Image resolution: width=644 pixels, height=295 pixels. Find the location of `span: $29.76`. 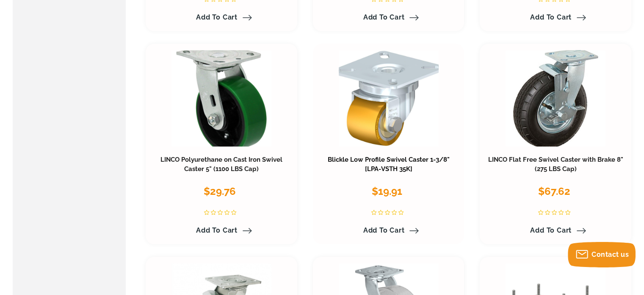

span: $29.76 is located at coordinates (220, 191).